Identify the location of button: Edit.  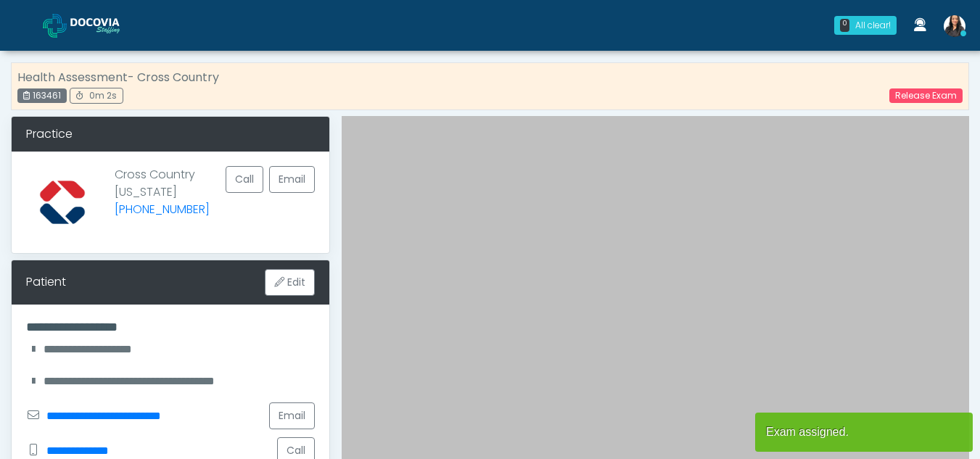
(290, 283).